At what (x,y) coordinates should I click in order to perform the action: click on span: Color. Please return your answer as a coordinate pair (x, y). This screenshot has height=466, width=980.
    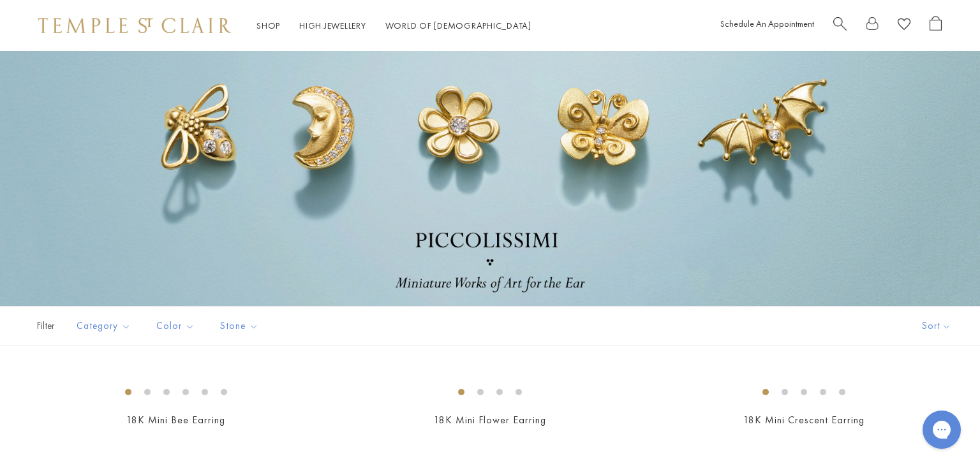
    Looking at the image, I should click on (177, 326).